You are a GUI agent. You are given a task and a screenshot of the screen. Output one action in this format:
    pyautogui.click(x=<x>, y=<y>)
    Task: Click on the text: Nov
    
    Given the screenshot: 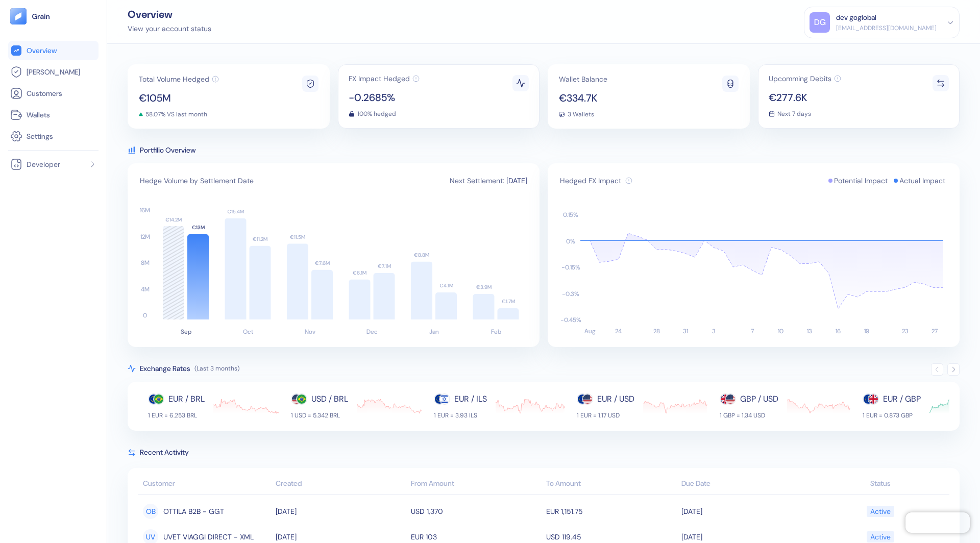 What is the action you would take?
    pyautogui.click(x=310, y=331)
    